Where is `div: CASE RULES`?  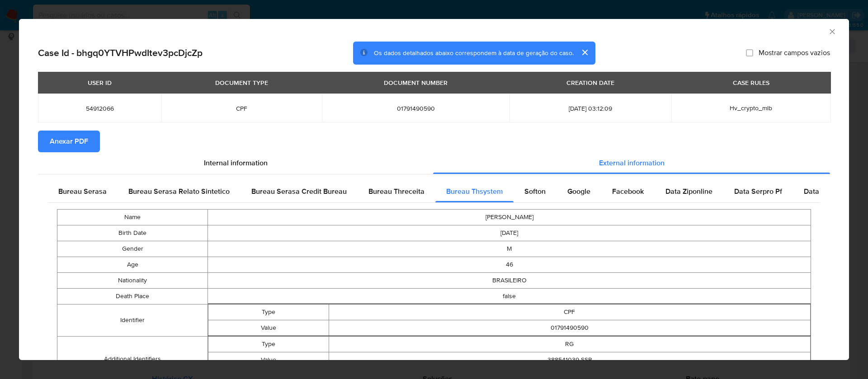
div: CASE RULES is located at coordinates (751, 83).